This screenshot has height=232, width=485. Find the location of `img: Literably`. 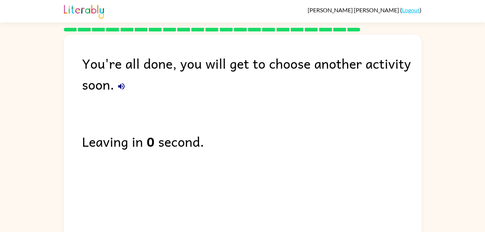

img: Literably is located at coordinates (84, 11).